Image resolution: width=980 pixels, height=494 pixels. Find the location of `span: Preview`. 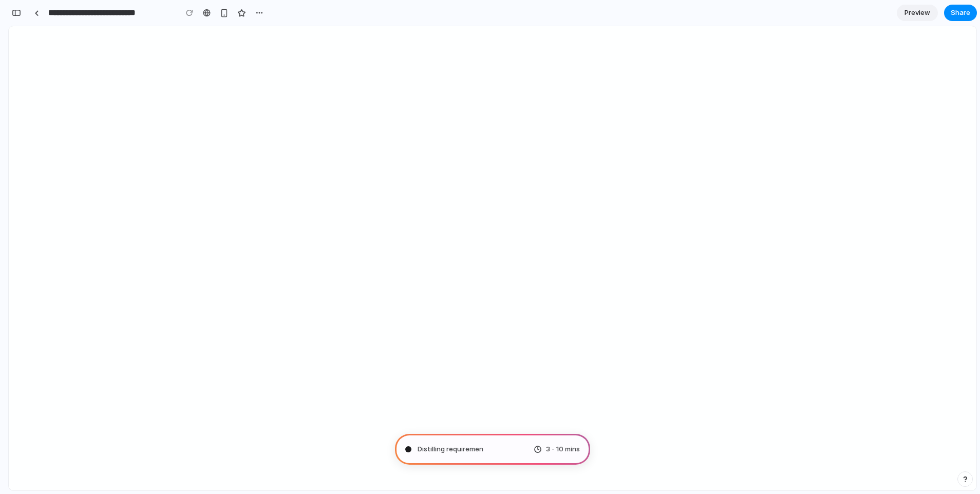

span: Preview is located at coordinates (917, 13).